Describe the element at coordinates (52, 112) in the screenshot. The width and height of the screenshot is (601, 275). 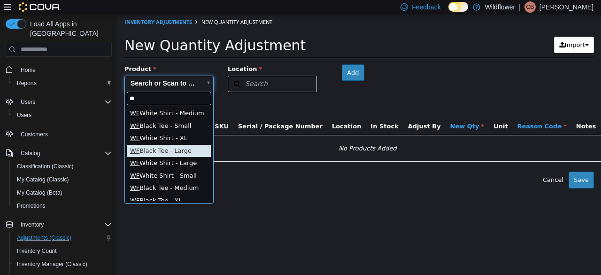
I see `div: Black Tee - Small` at that location.